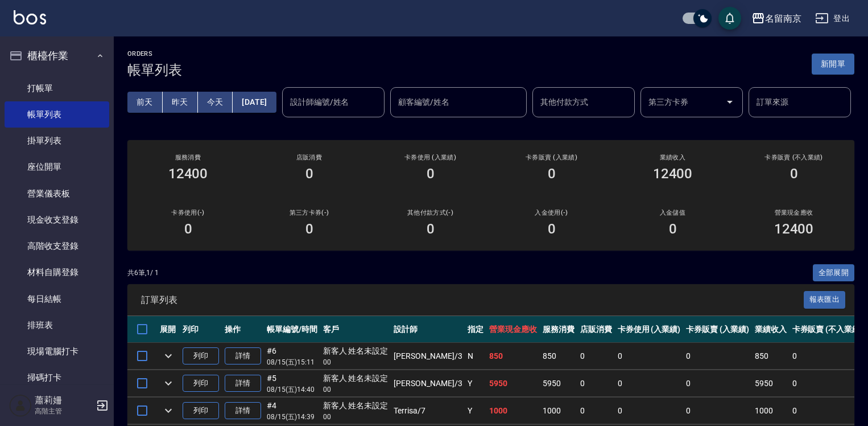 The height and width of the screenshot is (426, 868). I want to click on p: 高階主管, so click(63, 411).